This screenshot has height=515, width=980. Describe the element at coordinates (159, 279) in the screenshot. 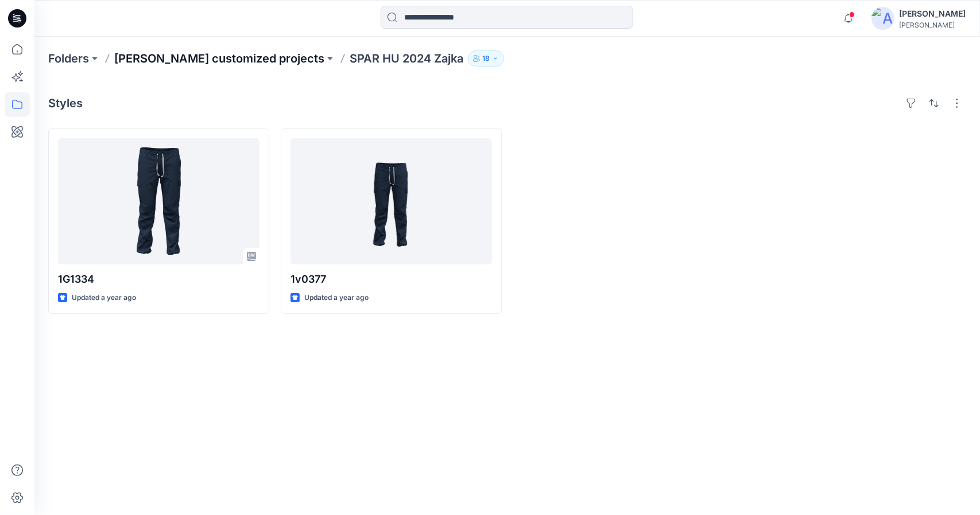

I see `p: 1G1334` at that location.